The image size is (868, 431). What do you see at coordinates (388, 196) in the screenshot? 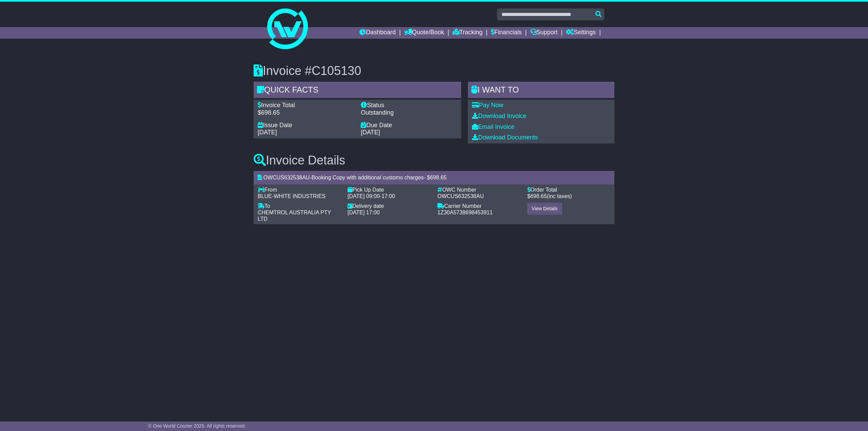
I see `span: 17:00` at bounding box center [388, 196].